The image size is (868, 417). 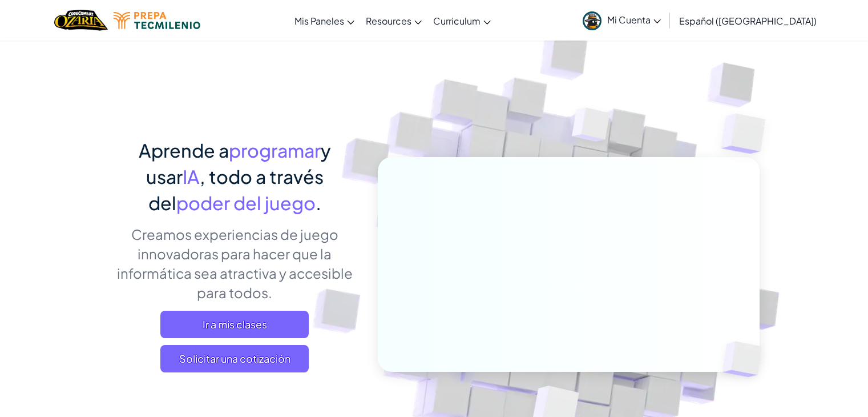 What do you see at coordinates (80, 20) in the screenshot?
I see `img: Home` at bounding box center [80, 20].